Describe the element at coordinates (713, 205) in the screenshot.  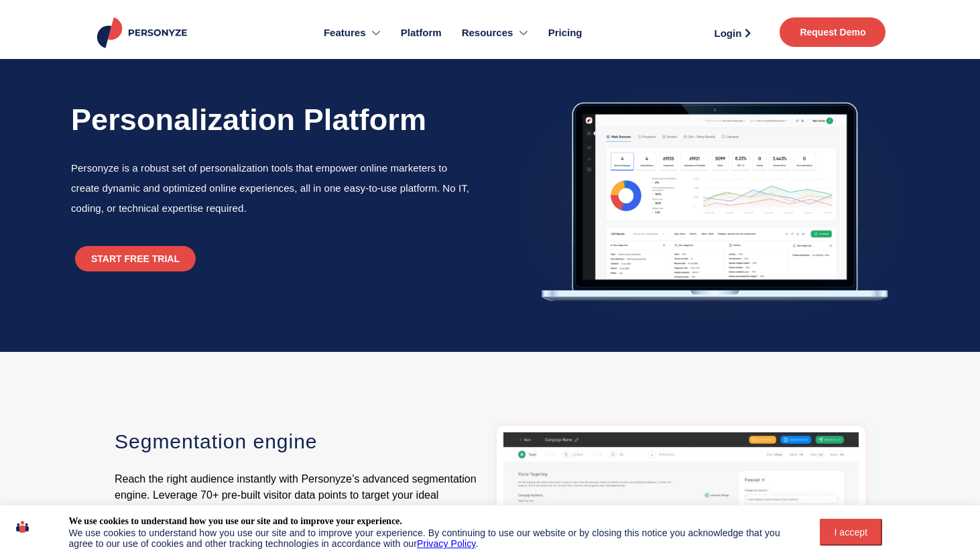
I see `img: Showing personalization platform dashboard` at that location.